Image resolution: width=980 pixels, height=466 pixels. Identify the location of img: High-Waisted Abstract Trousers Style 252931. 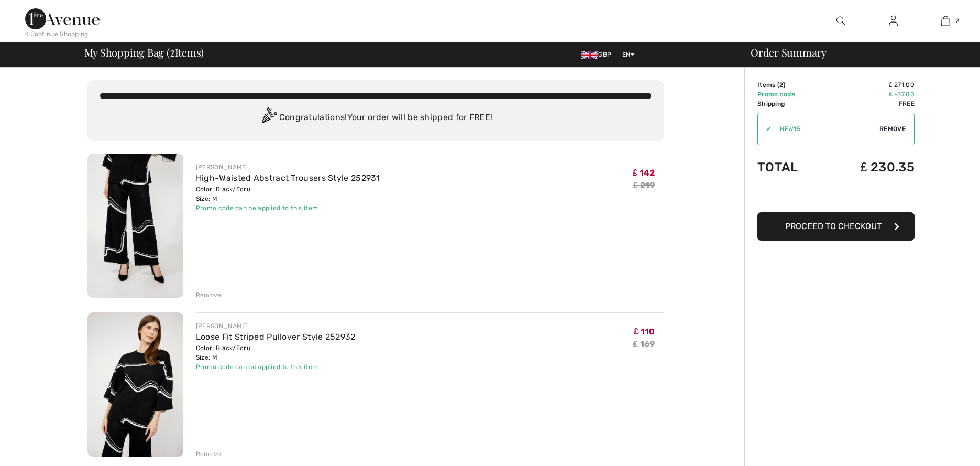
(135, 225).